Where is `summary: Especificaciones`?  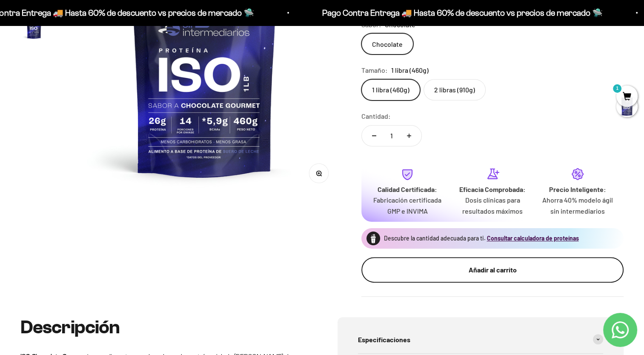 summary: Especificaciones is located at coordinates (480, 340).